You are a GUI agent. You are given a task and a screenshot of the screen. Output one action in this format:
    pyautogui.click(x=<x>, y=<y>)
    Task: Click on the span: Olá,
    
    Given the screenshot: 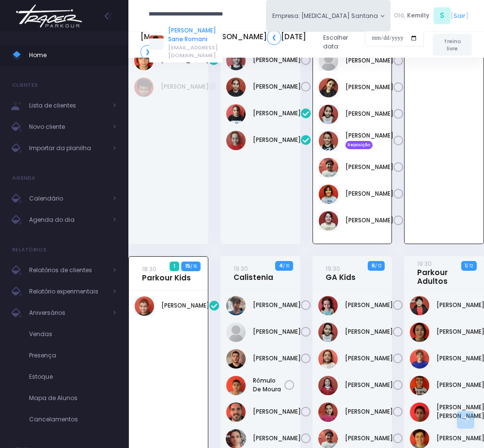 What is the action you would take?
    pyautogui.click(x=400, y=15)
    